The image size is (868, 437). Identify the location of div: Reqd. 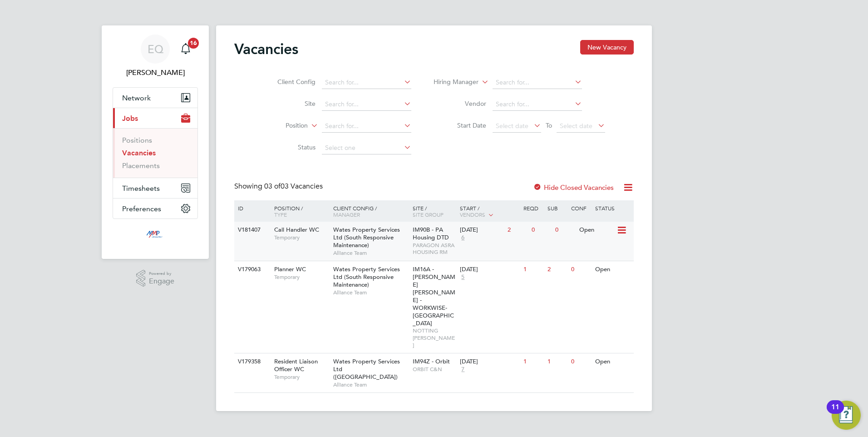
(533, 208).